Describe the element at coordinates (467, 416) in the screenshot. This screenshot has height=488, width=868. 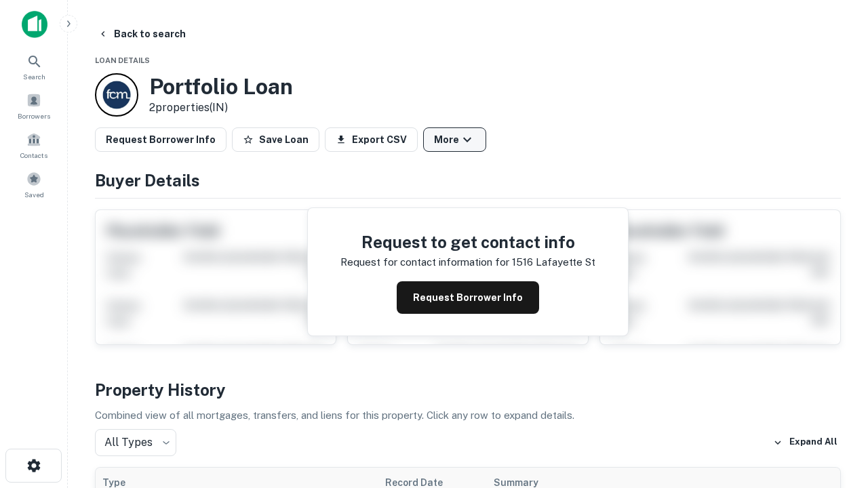
I see `p: Combined view of all mortgages, transfers, and liens for this property. Click any row to expand d...` at that location.